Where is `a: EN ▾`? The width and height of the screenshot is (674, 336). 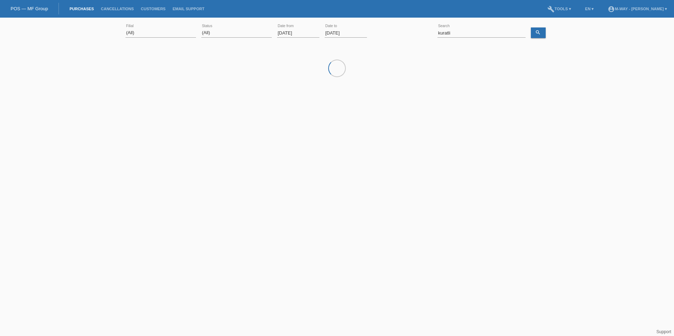 a: EN ▾ is located at coordinates (589, 9).